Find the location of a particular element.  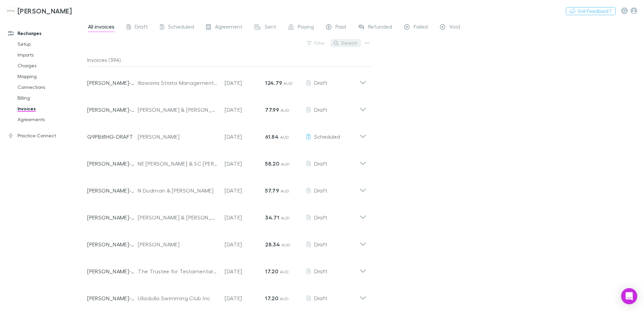

strong: 58.20 is located at coordinates (272, 163).